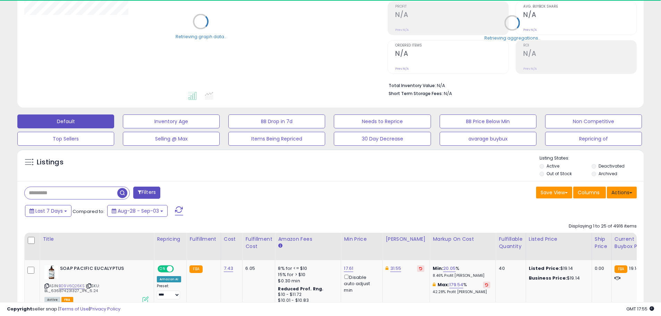 The height and width of the screenshot is (316, 661). What do you see at coordinates (171, 139) in the screenshot?
I see `button: Selling @ Max` at bounding box center [171, 139].